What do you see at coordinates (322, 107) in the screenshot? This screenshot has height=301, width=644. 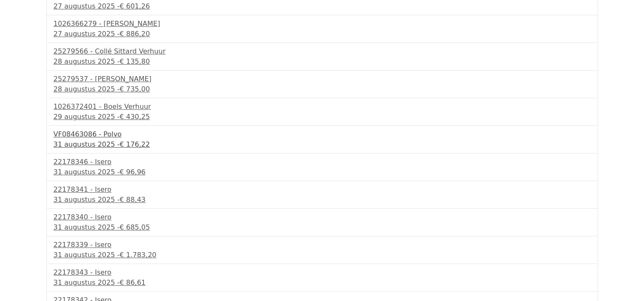 I see `div: 1026372401 - Boels Verhuur` at bounding box center [322, 107].